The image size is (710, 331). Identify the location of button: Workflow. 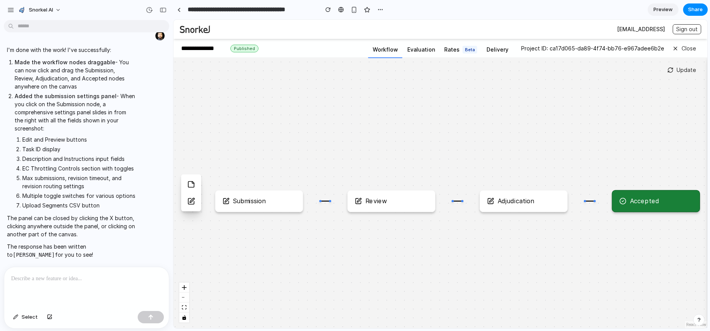
(212, 32).